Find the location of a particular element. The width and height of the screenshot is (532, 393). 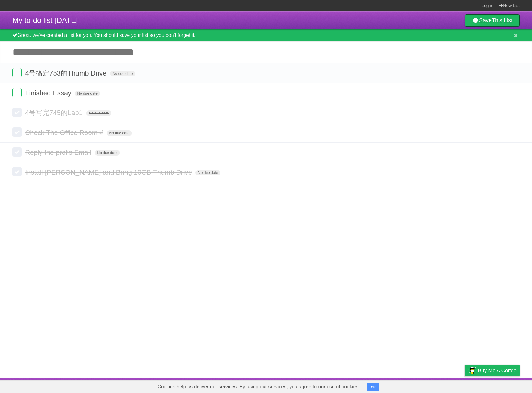

a: Buy me a coffee is located at coordinates (492, 370).